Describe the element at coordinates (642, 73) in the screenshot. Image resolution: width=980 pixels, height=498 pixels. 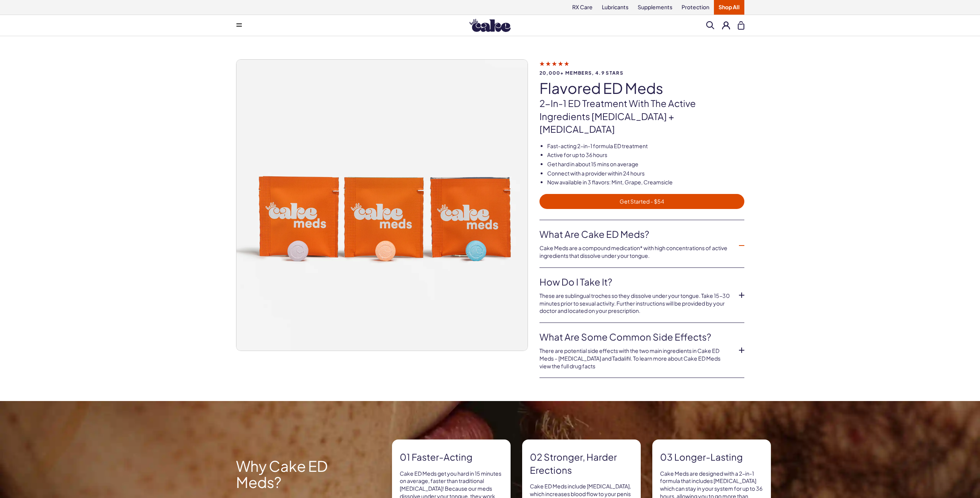
I see `span: 20,000+ members, 4.9 stars` at that location.